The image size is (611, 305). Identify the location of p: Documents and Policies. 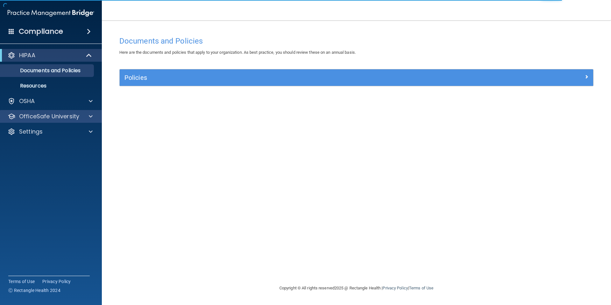
(47, 71).